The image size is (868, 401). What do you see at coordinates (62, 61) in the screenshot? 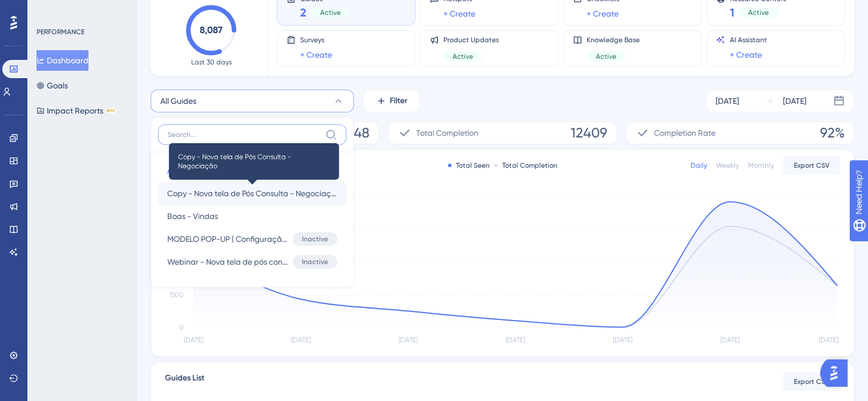
I see `button: Dashboard` at bounding box center [62, 61].